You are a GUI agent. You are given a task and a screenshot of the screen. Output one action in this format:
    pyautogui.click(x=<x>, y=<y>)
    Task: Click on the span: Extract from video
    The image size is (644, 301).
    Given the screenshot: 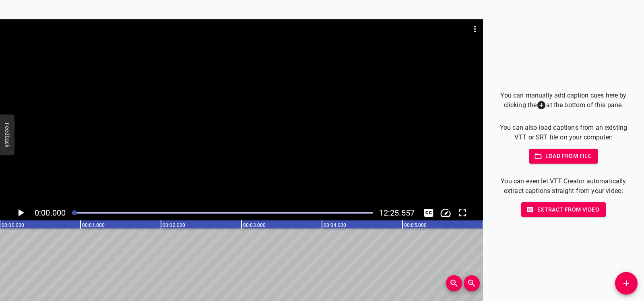 What is the action you would take?
    pyautogui.click(x=564, y=210)
    